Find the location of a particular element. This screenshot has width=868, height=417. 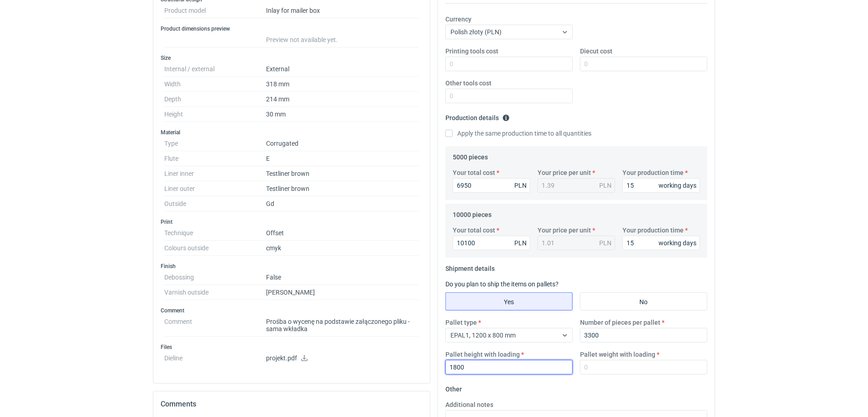

label: Yes is located at coordinates (509, 301).